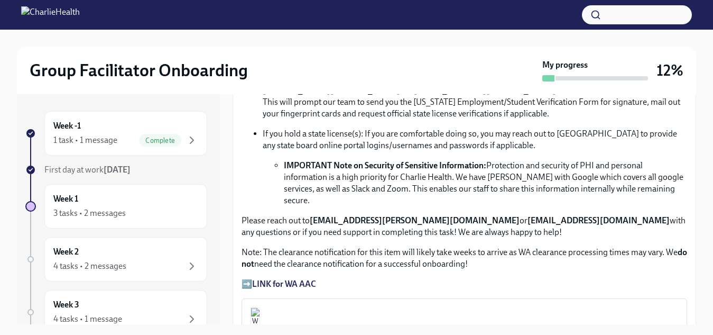 The width and height of the screenshot is (713, 335). Describe the element at coordinates (670, 70) in the screenshot. I see `h3: 12%` at that location.